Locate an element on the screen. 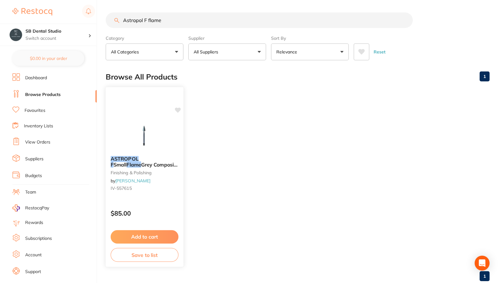 The height and width of the screenshot is (283, 502). a: Account is located at coordinates (33, 255).